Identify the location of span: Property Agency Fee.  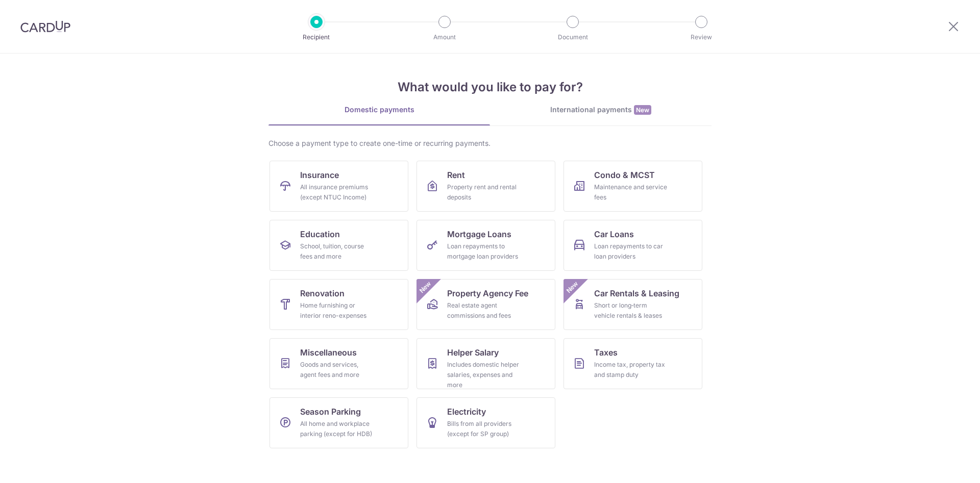
(488, 293).